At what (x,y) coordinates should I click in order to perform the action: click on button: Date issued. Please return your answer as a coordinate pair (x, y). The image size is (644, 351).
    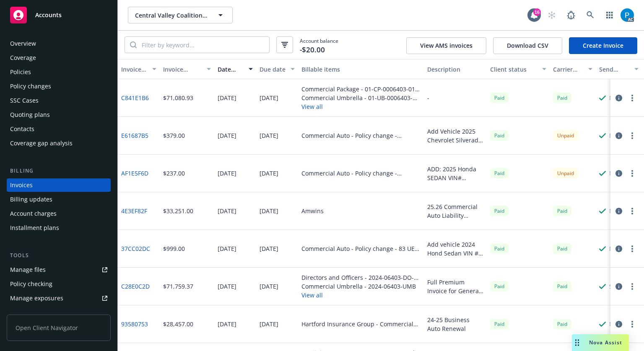
    Looking at the image, I should click on (235, 69).